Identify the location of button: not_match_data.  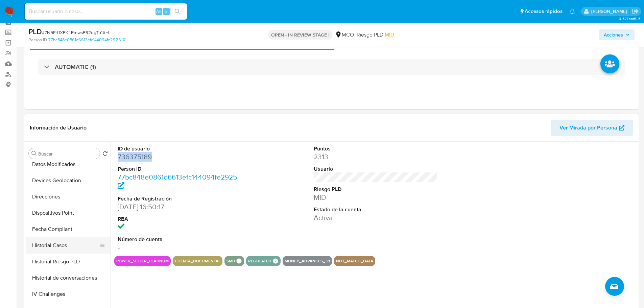
(354, 261).